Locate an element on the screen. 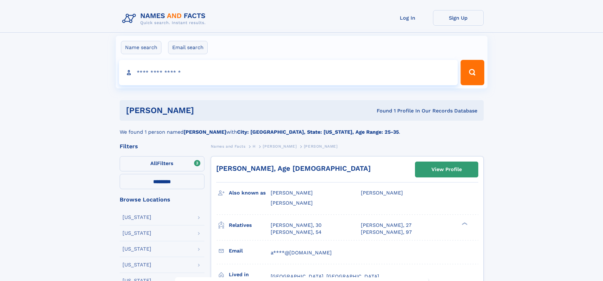 The width and height of the screenshot is (603, 281). label: Filters is located at coordinates (162, 164).